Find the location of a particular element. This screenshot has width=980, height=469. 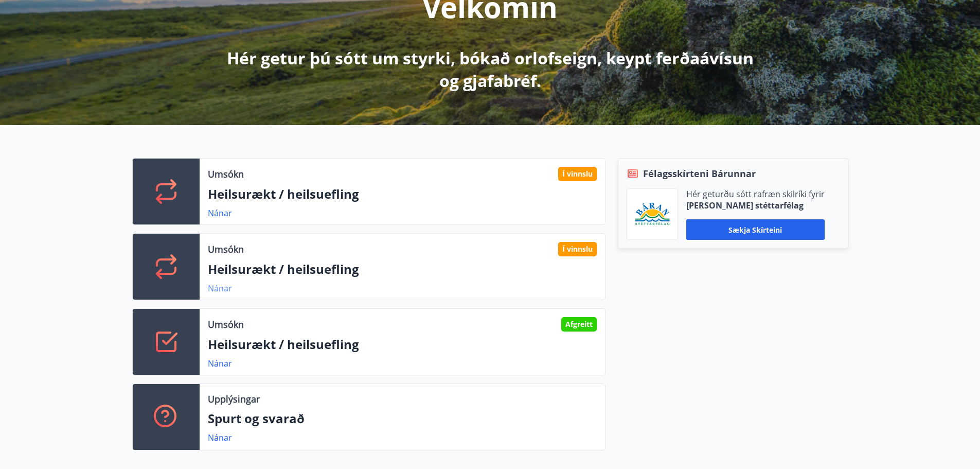

p: Hér getur þú sótt um styrki, bókað orlofseign, keypt ferðaávísun og gjafabréf. is located at coordinates (490, 70).